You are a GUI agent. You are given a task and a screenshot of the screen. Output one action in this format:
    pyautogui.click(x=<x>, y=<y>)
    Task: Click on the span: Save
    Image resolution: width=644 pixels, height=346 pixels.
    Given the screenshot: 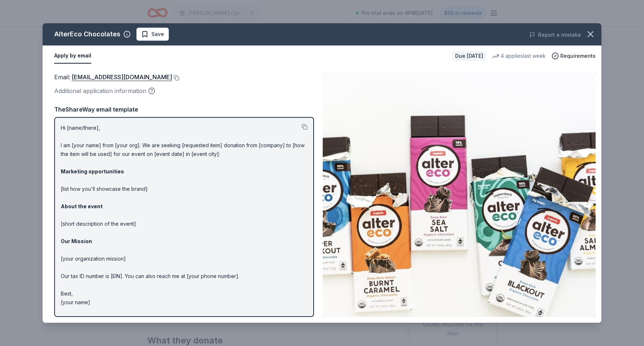 What is the action you would take?
    pyautogui.click(x=157, y=34)
    